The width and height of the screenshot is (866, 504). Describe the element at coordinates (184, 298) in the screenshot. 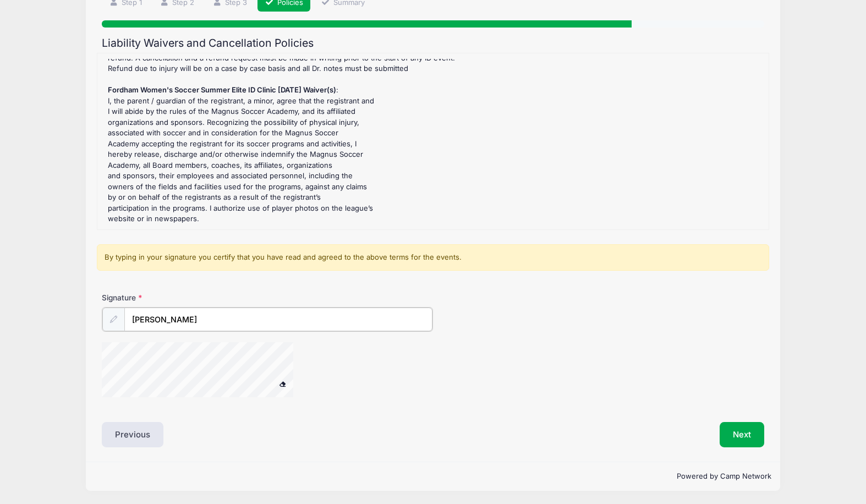

I see `label: Signature` at that location.